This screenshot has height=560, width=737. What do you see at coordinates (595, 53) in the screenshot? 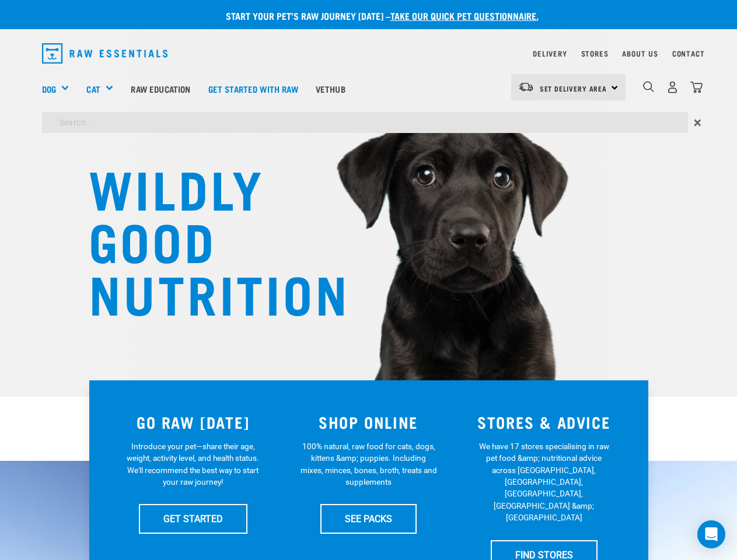
I see `a: Stores` at bounding box center [595, 53].